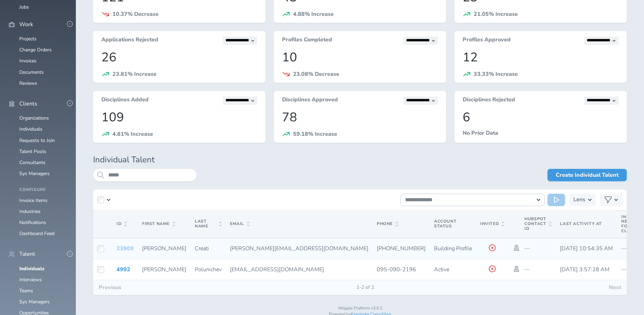  I want to click on span: Account Status, so click(445, 224).